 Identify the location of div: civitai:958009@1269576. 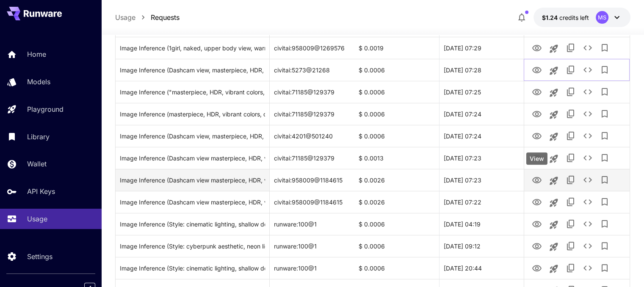
(312, 48).